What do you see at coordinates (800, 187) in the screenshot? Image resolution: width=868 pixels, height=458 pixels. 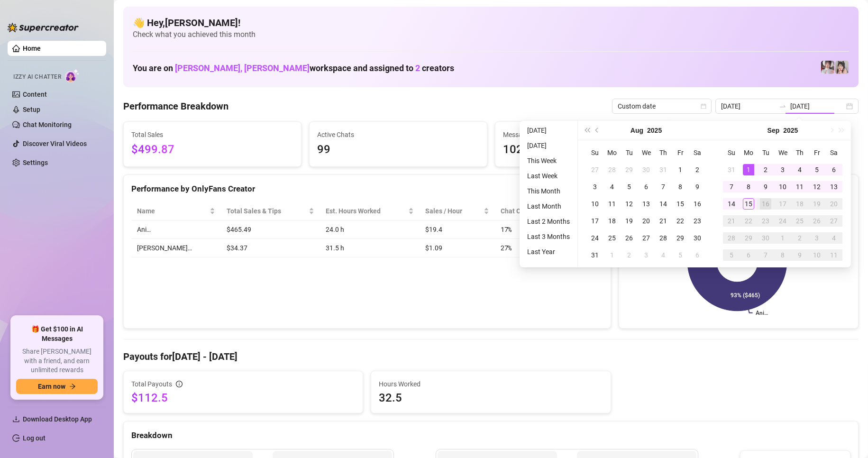 I see `td: 2025-09-11` at bounding box center [800, 187].